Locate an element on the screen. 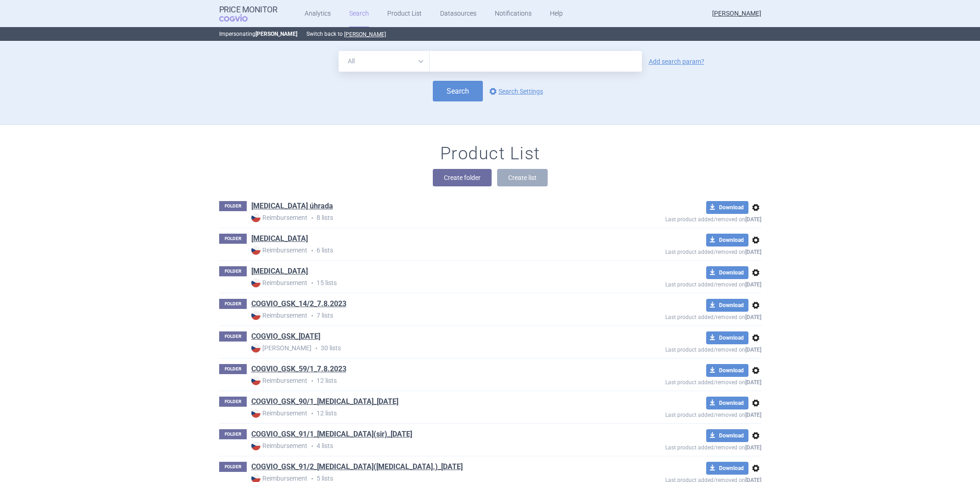 The image size is (980, 482). h1: COGVIO_GSK_14/2_7.8.2023 is located at coordinates (299, 305).